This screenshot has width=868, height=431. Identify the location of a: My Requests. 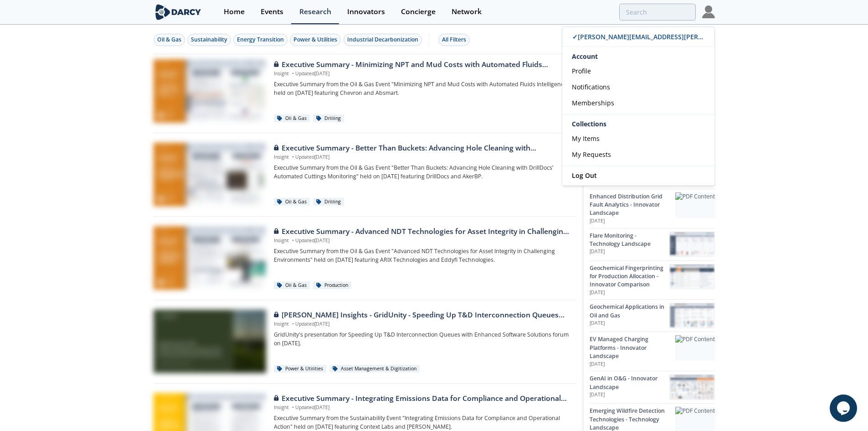
(638, 154).